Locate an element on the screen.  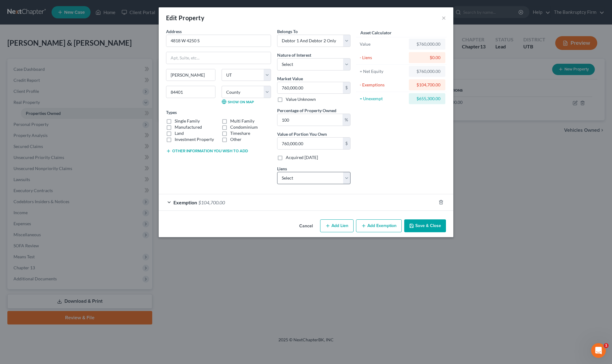
button: Save & Close is located at coordinates (425, 226).